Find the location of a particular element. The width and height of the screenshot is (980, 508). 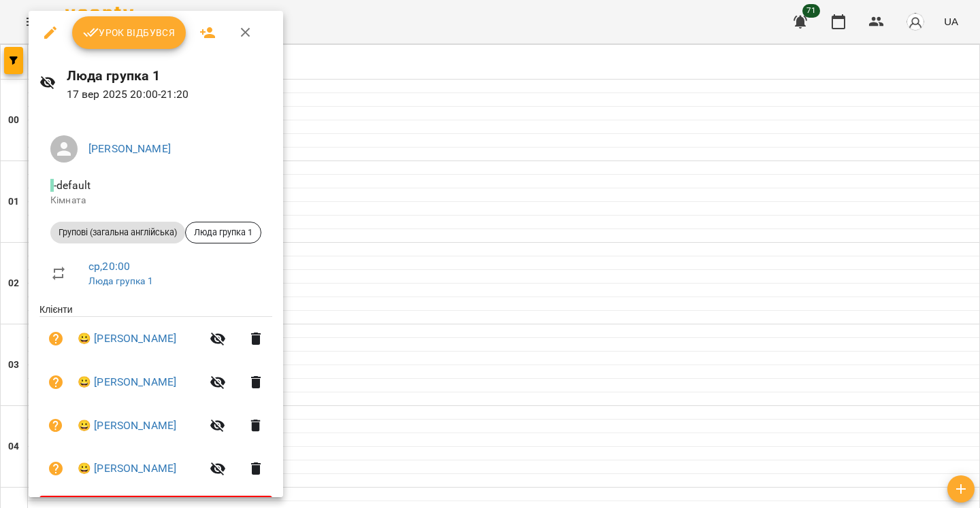

h6: Люда групка 1 is located at coordinates (170, 76).